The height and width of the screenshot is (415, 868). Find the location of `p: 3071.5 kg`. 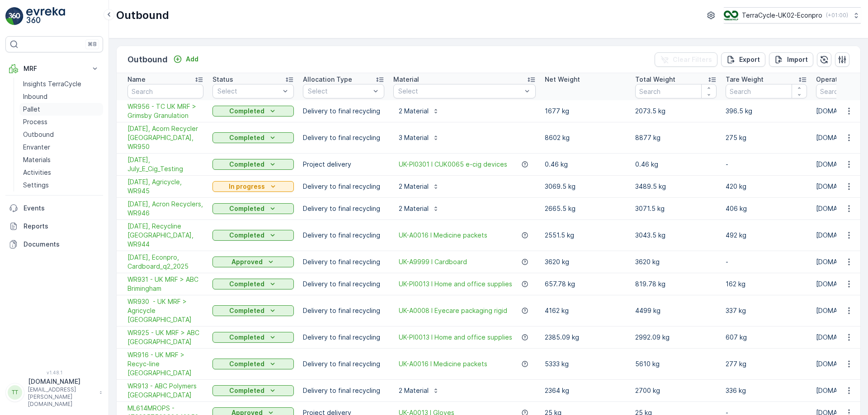

p: 3071.5 kg is located at coordinates (676, 209).